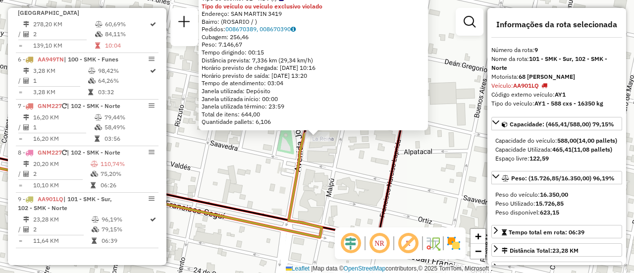  Describe the element at coordinates (298, 269) in the screenshot. I see `a: Leaflet` at that location.